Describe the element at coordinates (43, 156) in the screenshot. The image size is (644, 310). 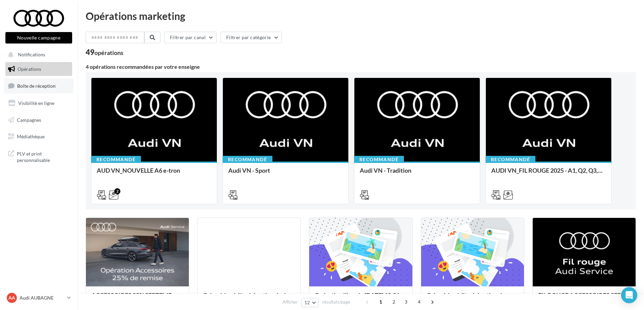
I see `span: PLV et print personnalisable` at that location.